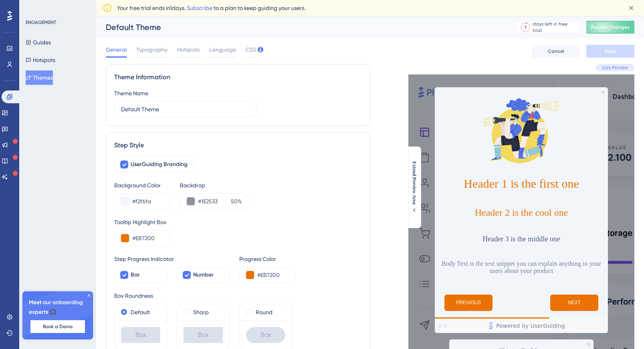  Describe the element at coordinates (267, 259) in the screenshot. I see `div: Progress Color` at that location.